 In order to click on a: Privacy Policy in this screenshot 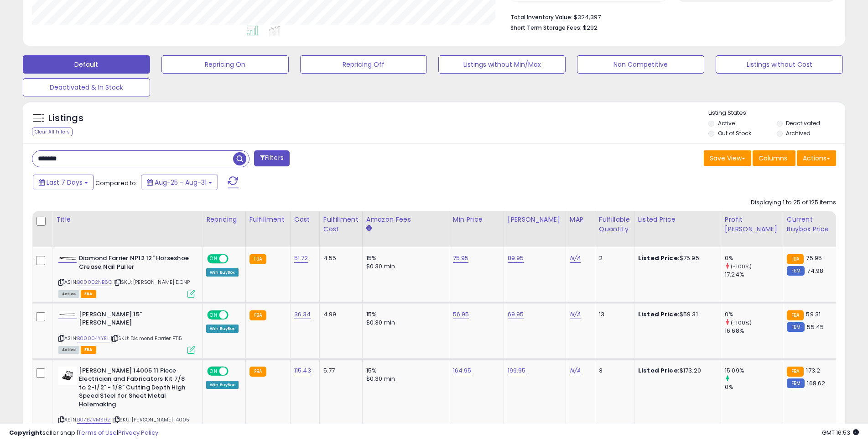, I will do `click(138, 432)`.